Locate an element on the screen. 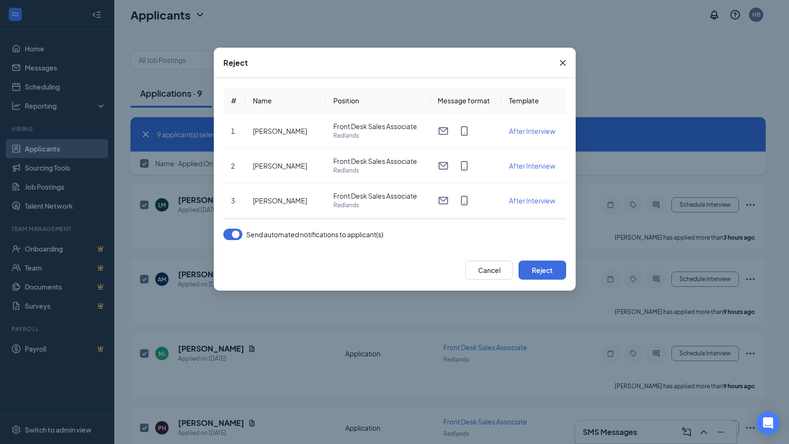 The image size is (789, 444). div: Reject is located at coordinates (236, 63).